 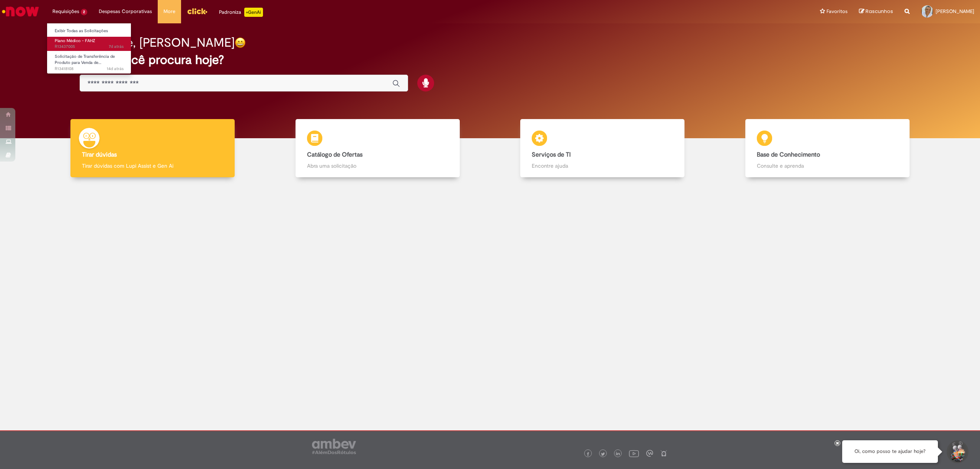 What do you see at coordinates (957, 452) in the screenshot?
I see `button: Iniciar Conversa de Suporte` at bounding box center [957, 452].